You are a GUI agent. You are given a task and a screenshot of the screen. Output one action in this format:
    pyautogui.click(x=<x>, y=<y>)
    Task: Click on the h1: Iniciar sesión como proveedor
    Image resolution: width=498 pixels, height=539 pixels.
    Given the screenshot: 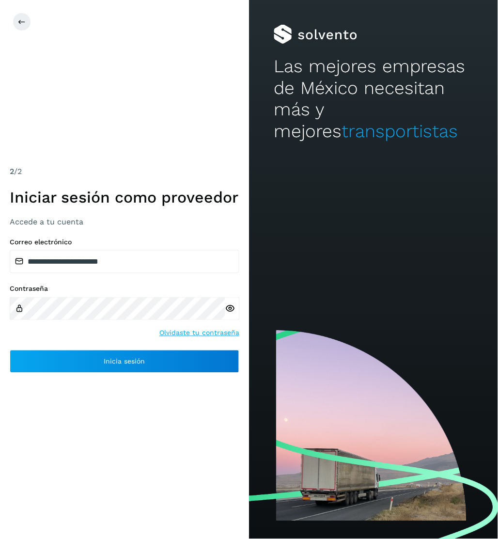 What is the action you would take?
    pyautogui.click(x=125, y=197)
    